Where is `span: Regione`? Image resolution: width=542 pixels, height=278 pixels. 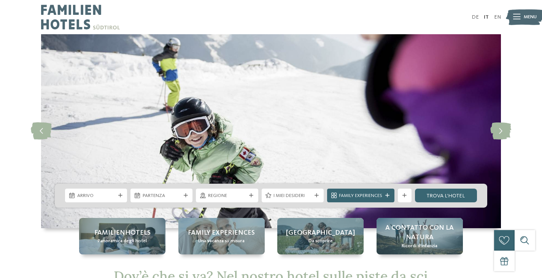
span: Regione is located at coordinates (227, 196).